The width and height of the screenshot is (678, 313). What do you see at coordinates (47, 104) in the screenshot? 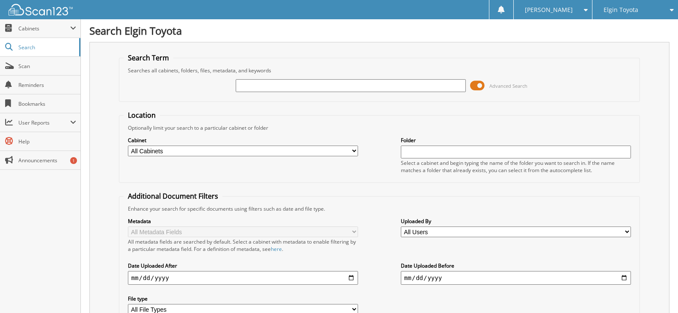
I see `span: Bookmarks` at bounding box center [47, 104].